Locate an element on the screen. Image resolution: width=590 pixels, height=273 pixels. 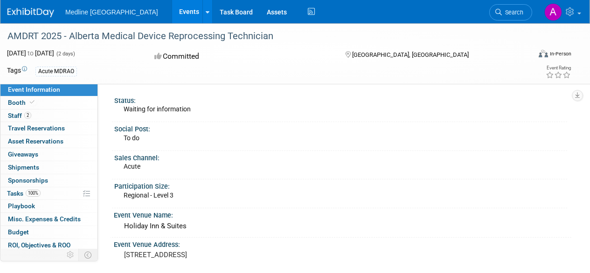
div: Event Venue Name: is located at coordinates (342, 214).